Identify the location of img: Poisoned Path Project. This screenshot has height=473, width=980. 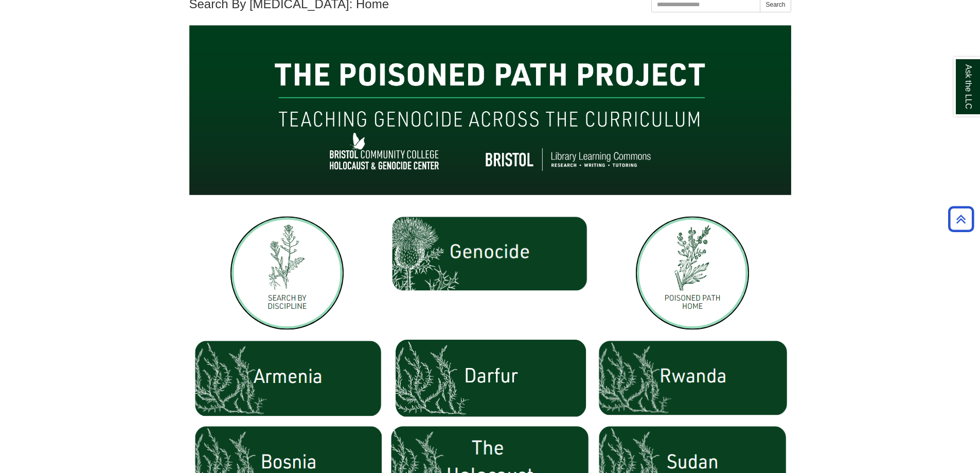
(490, 110).